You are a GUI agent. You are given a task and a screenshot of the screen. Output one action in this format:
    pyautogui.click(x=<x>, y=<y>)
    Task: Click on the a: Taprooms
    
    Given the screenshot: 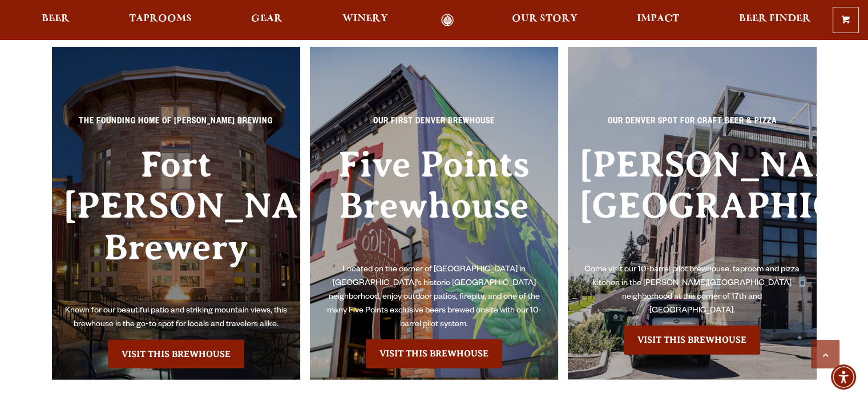 What is the action you would take?
    pyautogui.click(x=160, y=20)
    